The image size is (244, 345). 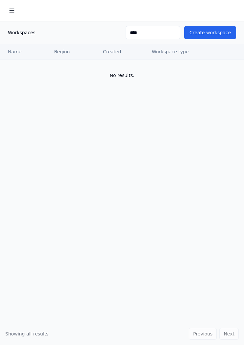 What do you see at coordinates (27, 334) in the screenshot?
I see `span: Showing all results` at bounding box center [27, 334].